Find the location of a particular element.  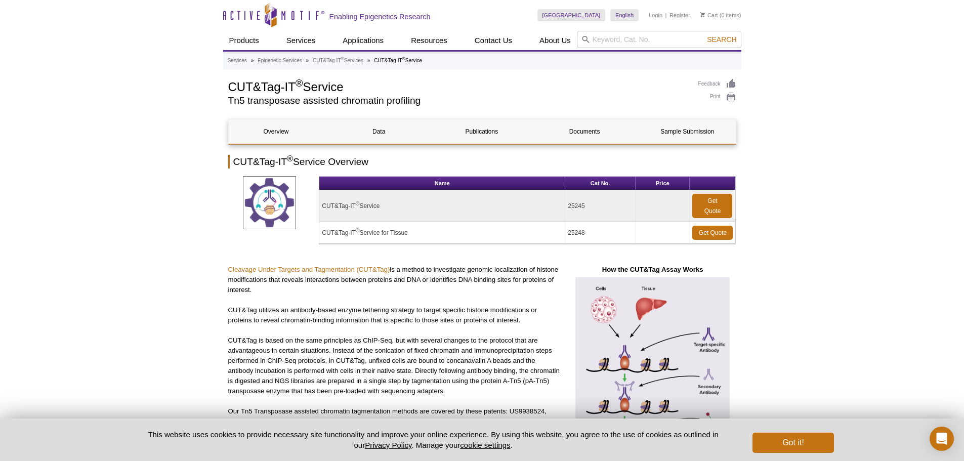

th: Name is located at coordinates (442, 183).